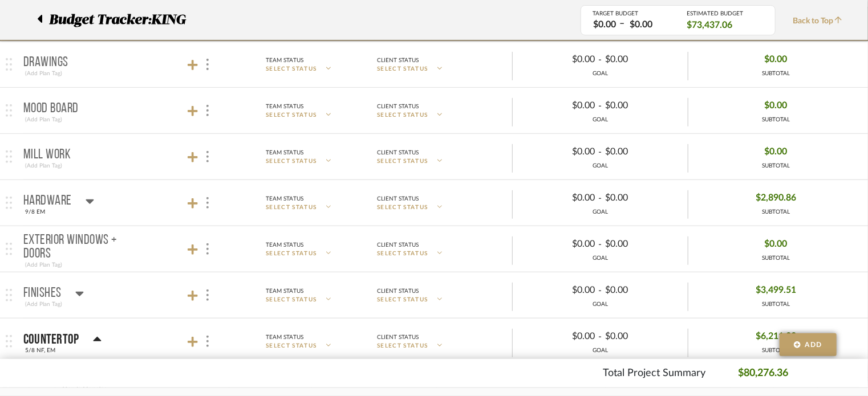 The height and width of the screenshot is (396, 868). I want to click on span: Budget Tracker:, so click(100, 20).